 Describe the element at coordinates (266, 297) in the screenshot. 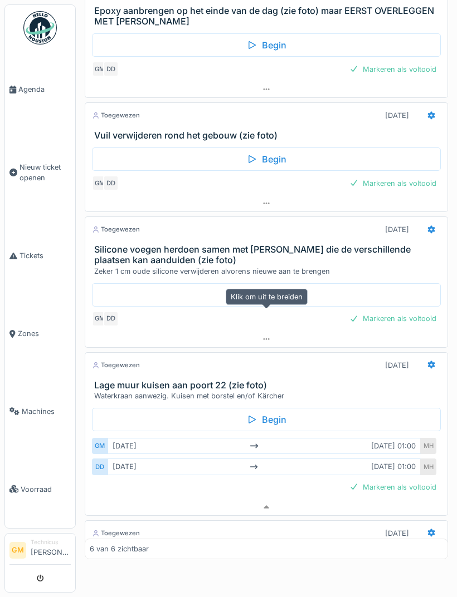

I see `div: Klik om uit te breiden` at that location.